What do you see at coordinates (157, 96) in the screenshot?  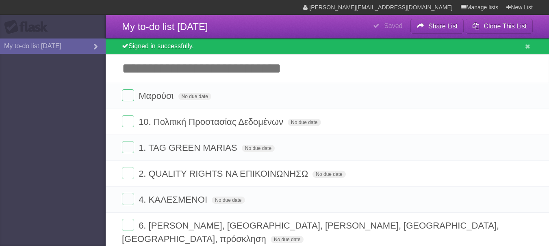 I see `span: Μαρούσι` at bounding box center [157, 96].